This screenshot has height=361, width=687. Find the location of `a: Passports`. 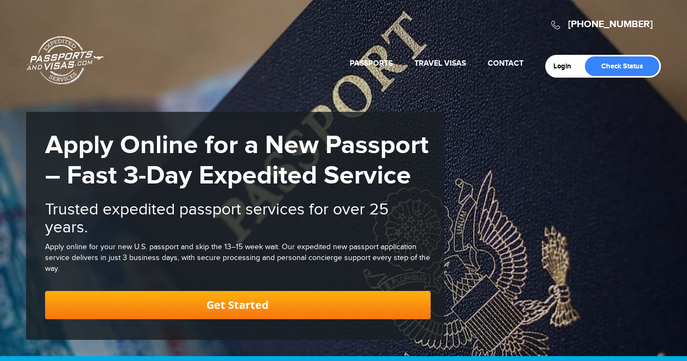

a: Passports is located at coordinates (371, 63).